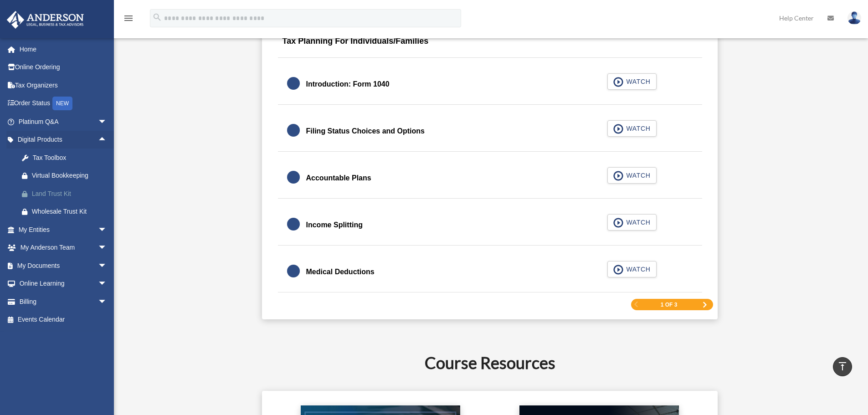 This screenshot has height=415, width=868. What do you see at coordinates (842, 366) in the screenshot?
I see `i: vertical_align_top` at bounding box center [842, 366].